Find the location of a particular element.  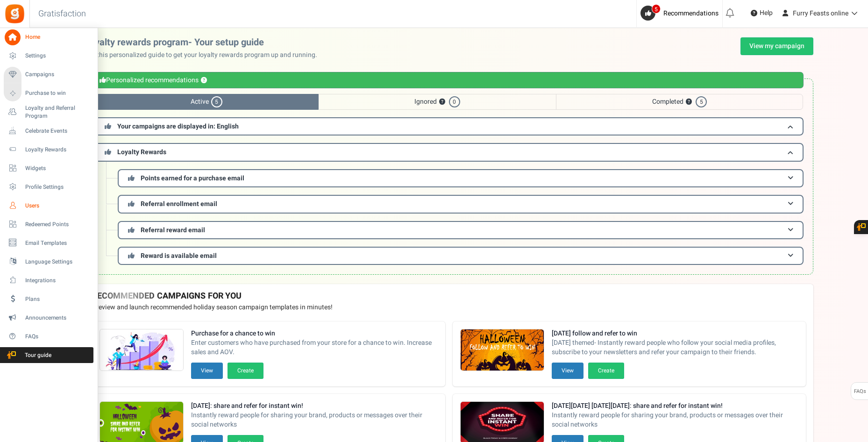

a: Users is located at coordinates (49, 206).